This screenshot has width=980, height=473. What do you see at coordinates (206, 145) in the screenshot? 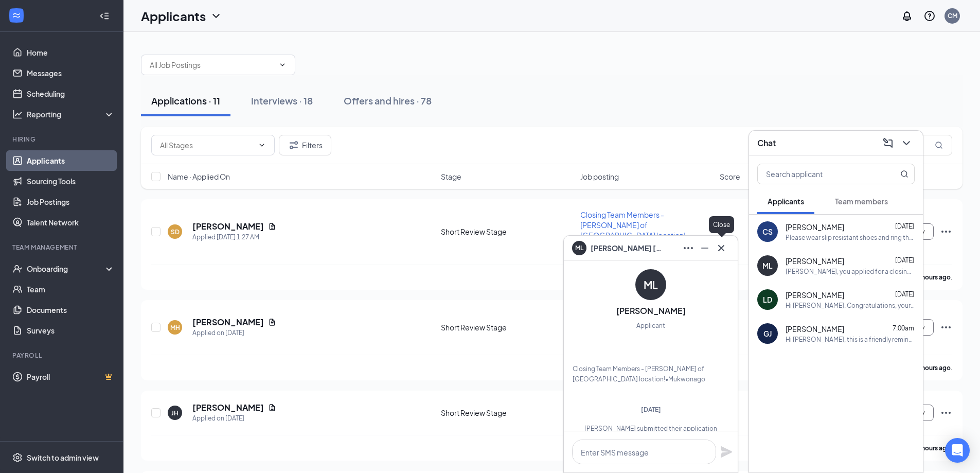
I see `input: All Stages` at bounding box center [206, 145].